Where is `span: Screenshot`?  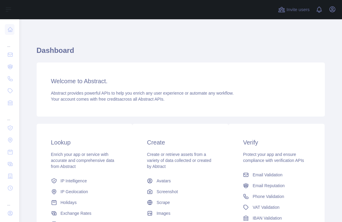
span: Screenshot is located at coordinates (167, 192).